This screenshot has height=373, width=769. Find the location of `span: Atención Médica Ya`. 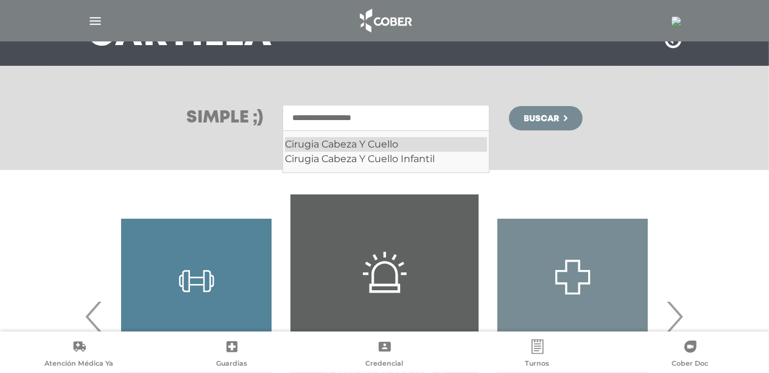

span: Atención Médica Ya is located at coordinates (79, 364).